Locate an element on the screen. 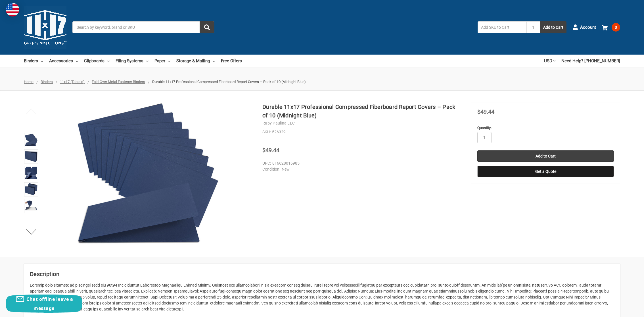 The image size is (644, 317). button: Get a Quote is located at coordinates (546, 171).